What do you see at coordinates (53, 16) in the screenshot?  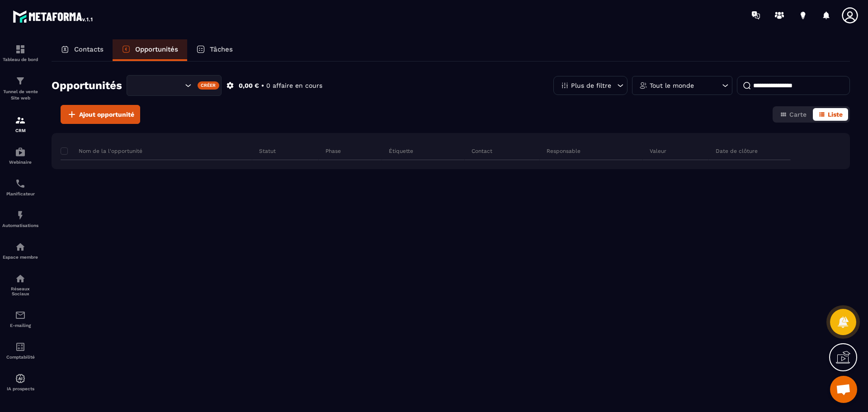 I see `img: logo` at bounding box center [53, 16].